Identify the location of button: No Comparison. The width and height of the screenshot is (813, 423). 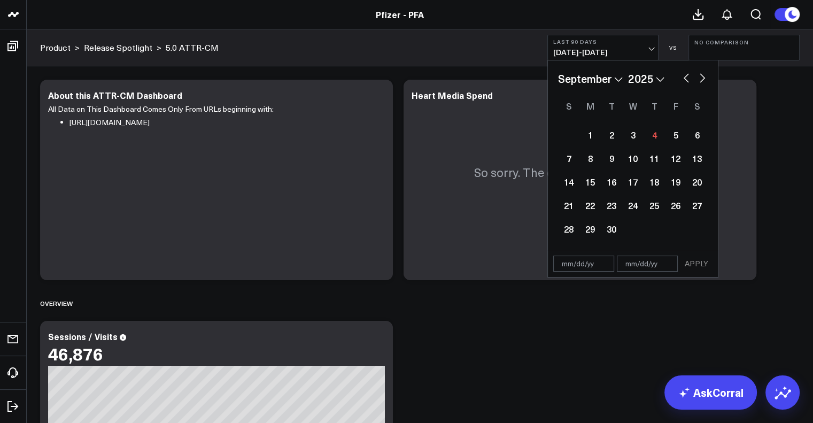
(744, 48).